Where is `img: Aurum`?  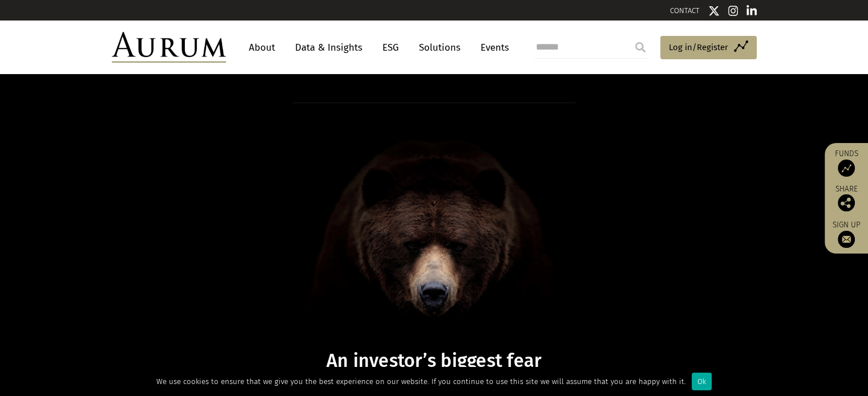
img: Aurum is located at coordinates (169, 47).